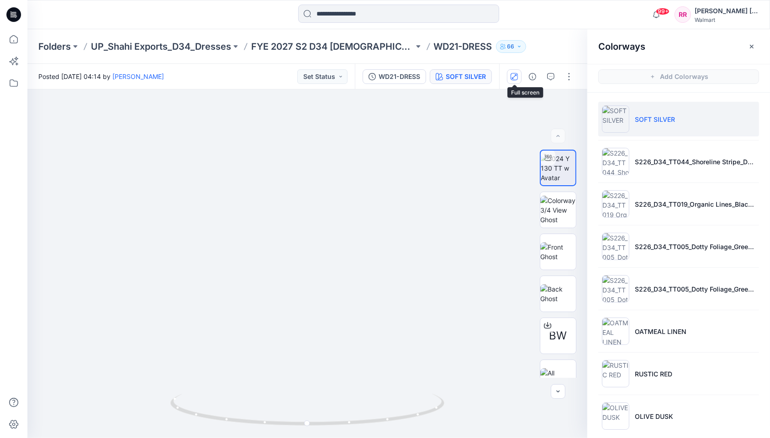 The height and width of the screenshot is (438, 770). Describe the element at coordinates (558, 210) in the screenshot. I see `img: Colorway 3/4 View Ghost` at that location.